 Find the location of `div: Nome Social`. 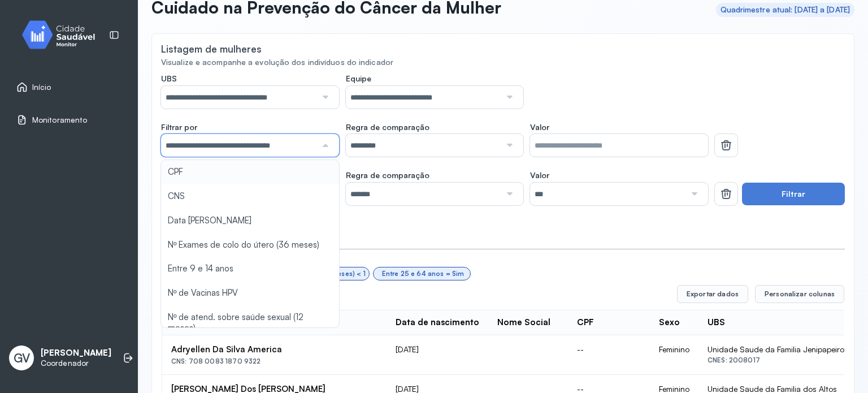

div: Nome Social is located at coordinates (524, 322).